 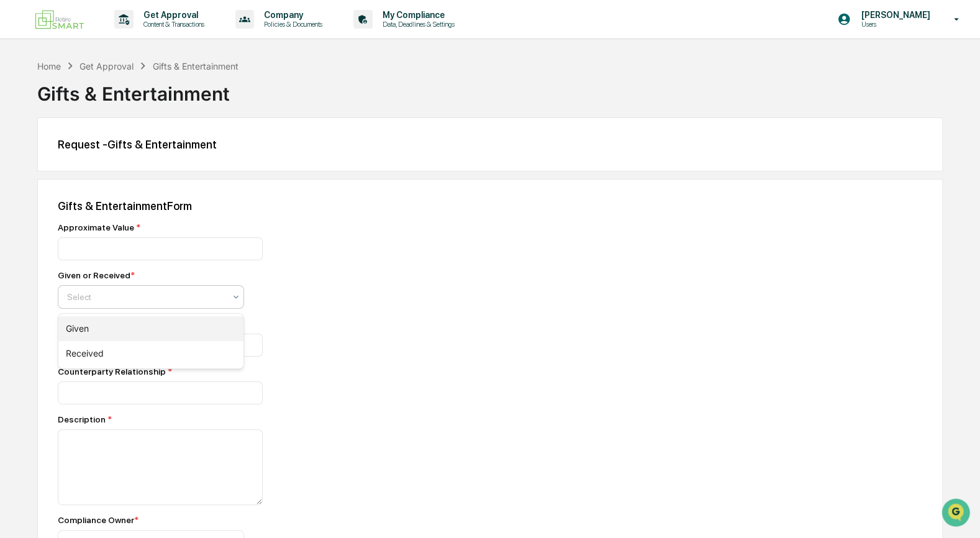 What do you see at coordinates (893, 24) in the screenshot?
I see `p: Users` at bounding box center [893, 24].